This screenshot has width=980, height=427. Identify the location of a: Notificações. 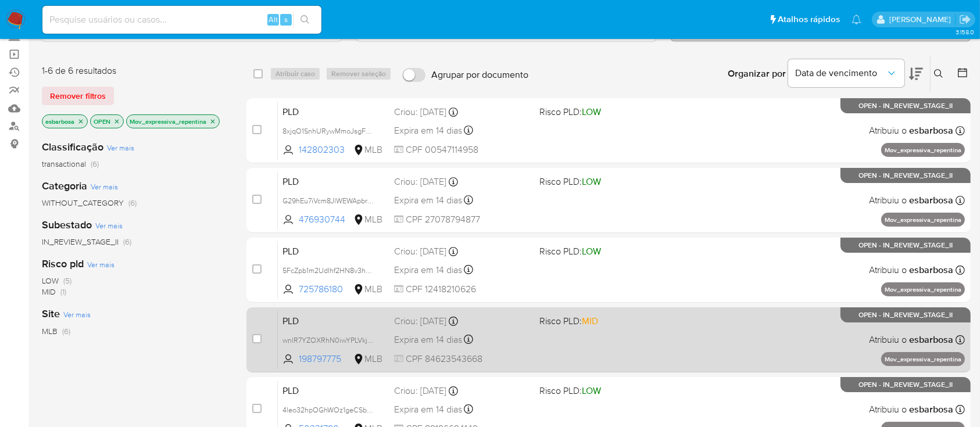
(857, 19).